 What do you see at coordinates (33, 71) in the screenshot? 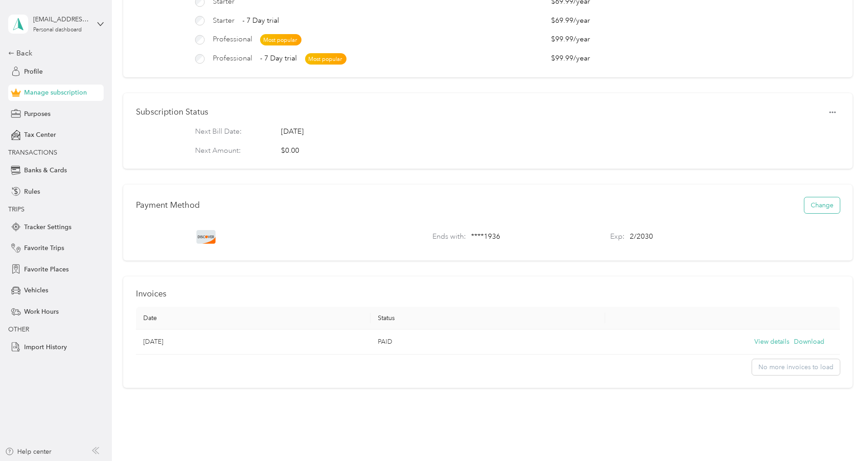
I see `span: Profile` at bounding box center [33, 71].